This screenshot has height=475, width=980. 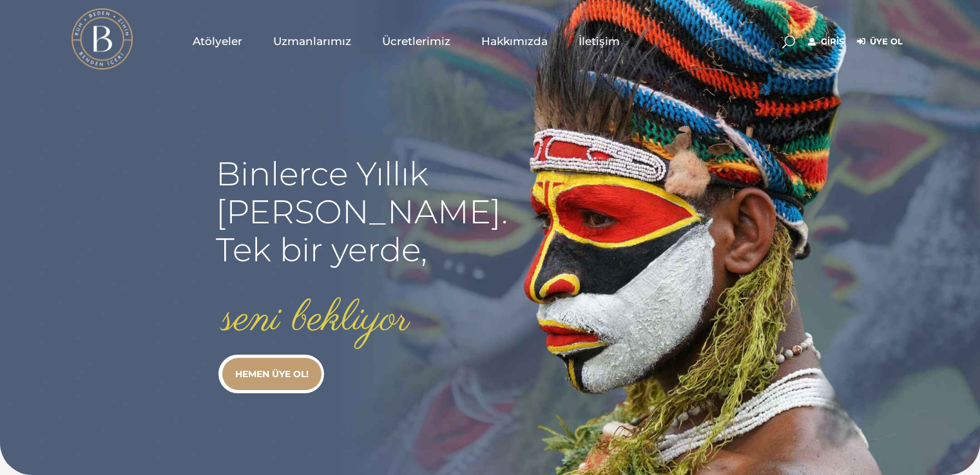 I want to click on a: Hakkımızda, so click(x=514, y=41).